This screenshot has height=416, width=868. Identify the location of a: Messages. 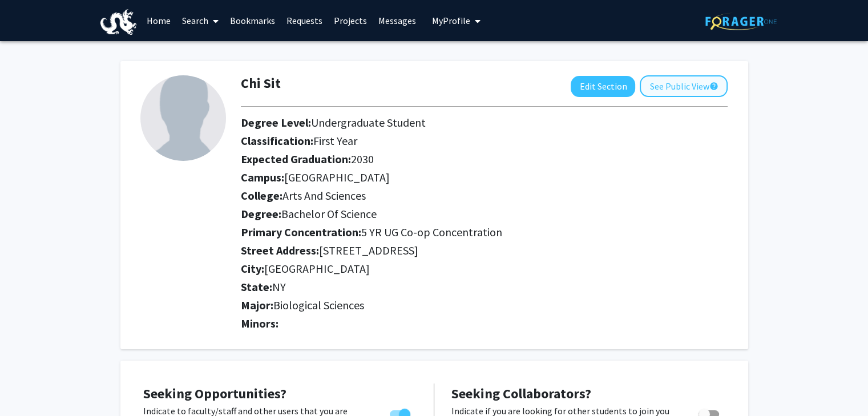
(397, 21).